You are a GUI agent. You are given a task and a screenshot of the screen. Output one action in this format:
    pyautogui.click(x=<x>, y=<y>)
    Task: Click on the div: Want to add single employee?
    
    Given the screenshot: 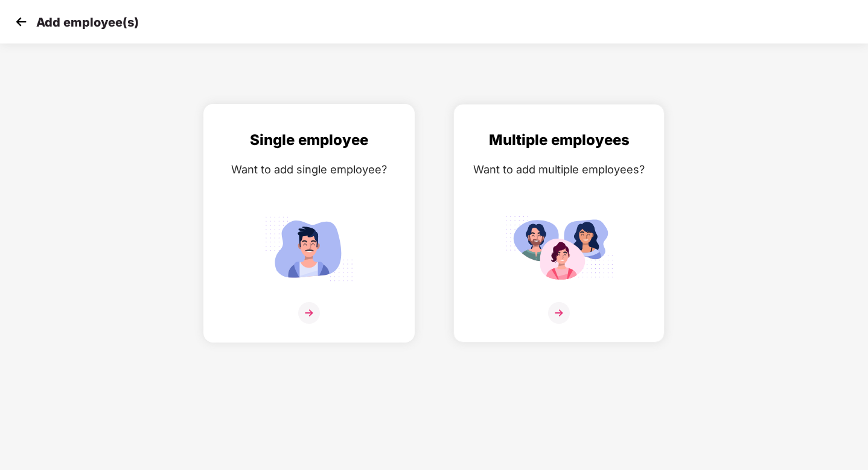 What is the action you would take?
    pyautogui.click(x=309, y=169)
    